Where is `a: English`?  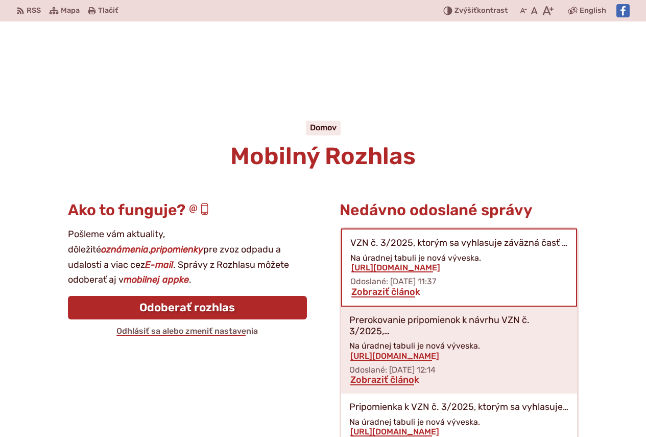
a: English is located at coordinates (593, 11).